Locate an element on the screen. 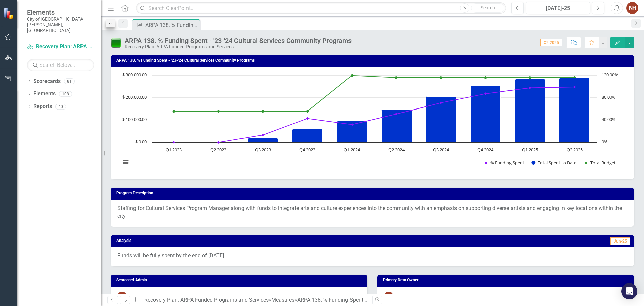  text: Q1 2024 is located at coordinates (352, 150).